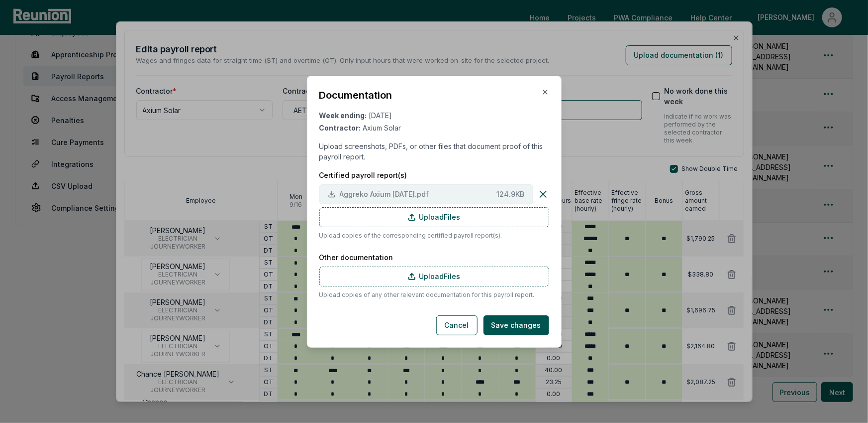 Image resolution: width=868 pixels, height=423 pixels. I want to click on h2: Documentation, so click(356, 95).